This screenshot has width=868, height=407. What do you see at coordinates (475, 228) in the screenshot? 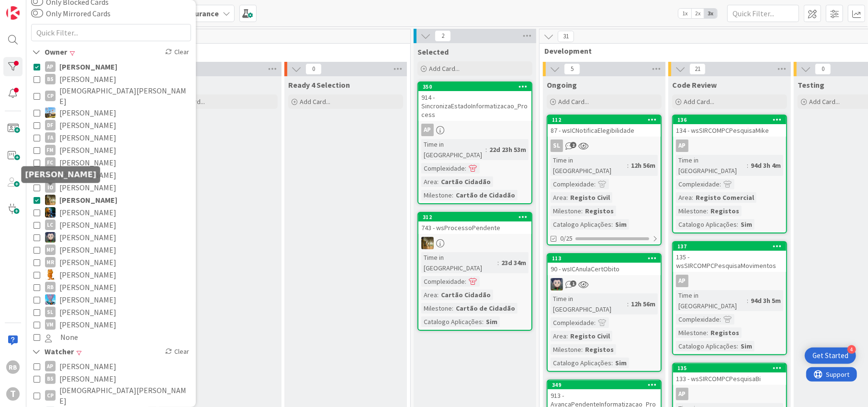
I see `div: 743 - wsProcessoPendente` at bounding box center [475, 228].